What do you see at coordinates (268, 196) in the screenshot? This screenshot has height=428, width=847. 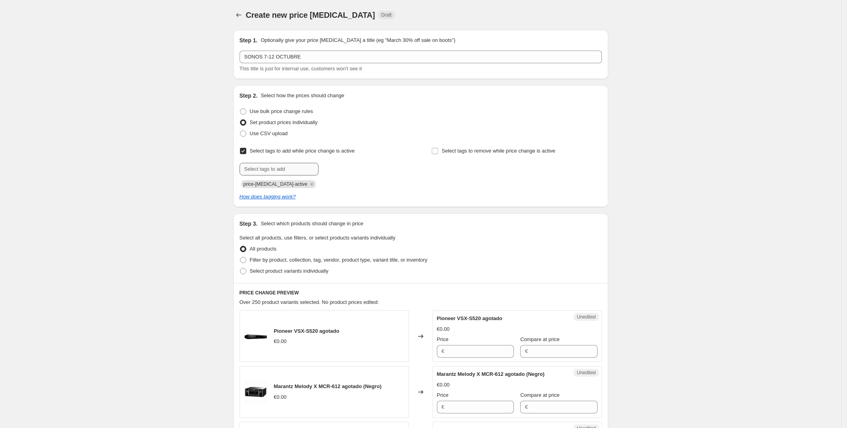 I see `a: How does tagging work?` at bounding box center [268, 196].